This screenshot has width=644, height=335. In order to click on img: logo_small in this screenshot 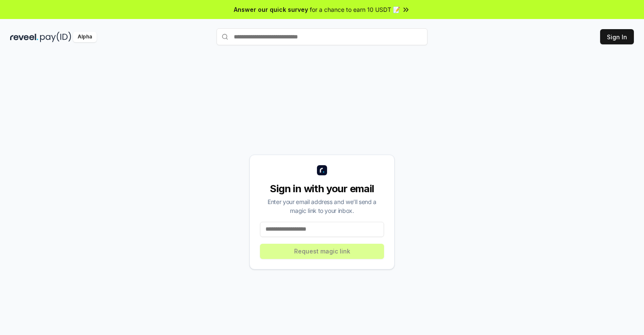, I will do `click(322, 170)`.